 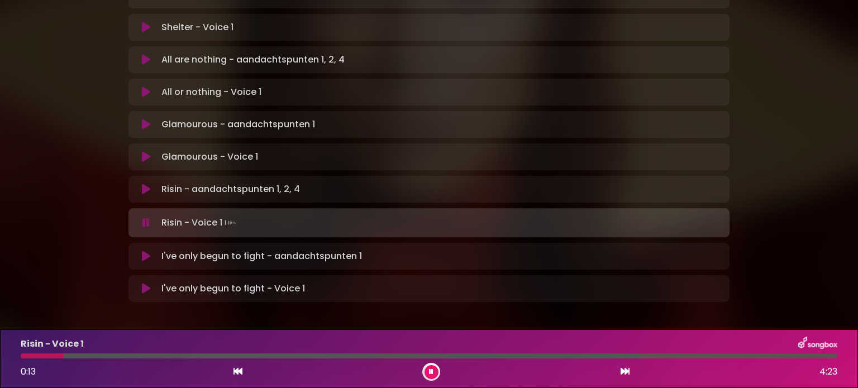 I want to click on p: I've only begun to fight - Voice 1, so click(x=233, y=289).